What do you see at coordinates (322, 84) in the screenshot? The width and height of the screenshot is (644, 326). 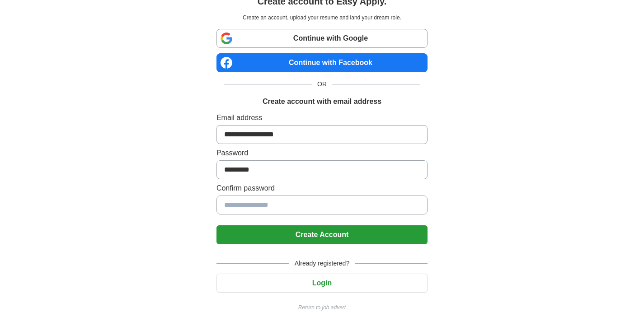 I see `span: OR` at bounding box center [322, 84].